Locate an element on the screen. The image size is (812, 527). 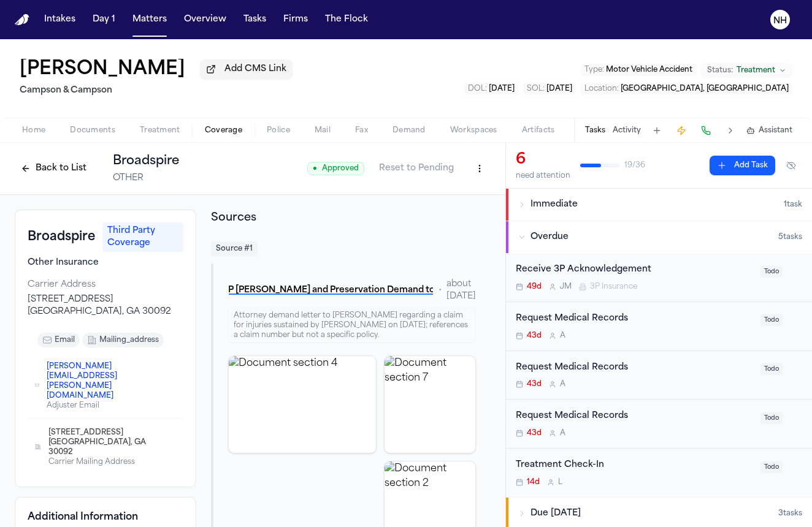
button: Hide completed tasks (⌘⇧H) is located at coordinates (791, 166).